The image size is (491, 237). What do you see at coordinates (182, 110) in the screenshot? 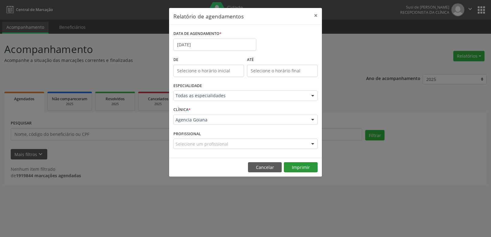
I see `label: CLÍNICA` at bounding box center [182, 110].